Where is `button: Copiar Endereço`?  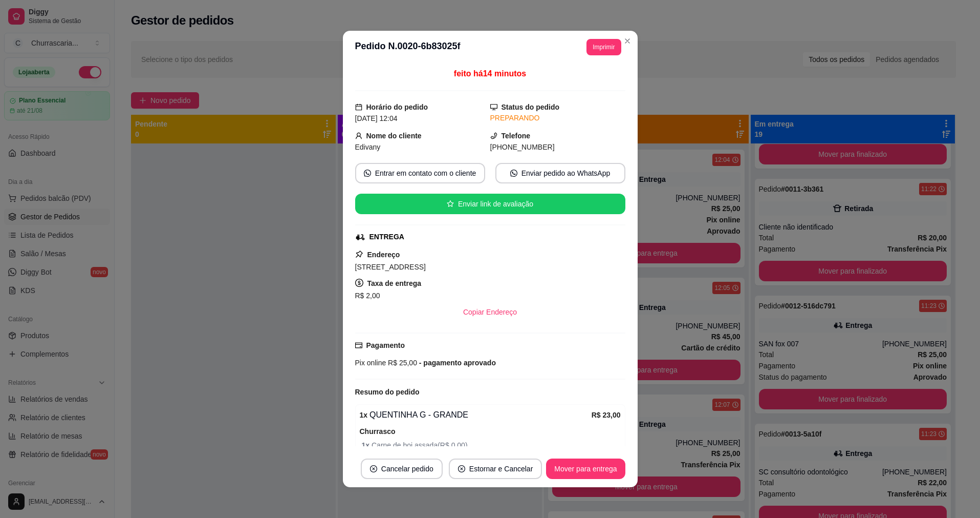 button: Copiar Endereço is located at coordinates (490, 312).